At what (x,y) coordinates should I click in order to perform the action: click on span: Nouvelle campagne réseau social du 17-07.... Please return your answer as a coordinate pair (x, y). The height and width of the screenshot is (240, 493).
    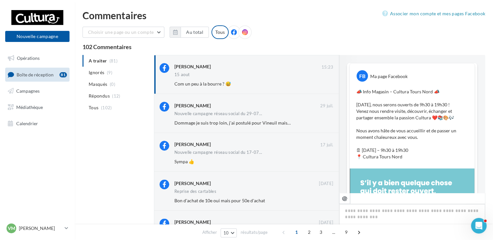
    Looking at the image, I should click on (218, 152).